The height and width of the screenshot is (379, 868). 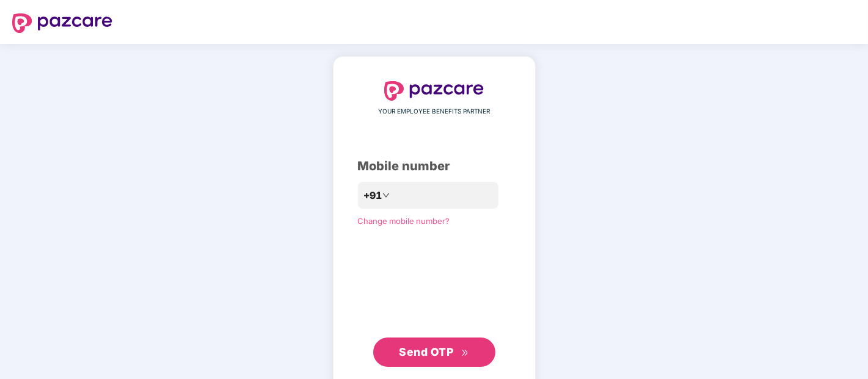 I want to click on span: down, so click(x=386, y=195).